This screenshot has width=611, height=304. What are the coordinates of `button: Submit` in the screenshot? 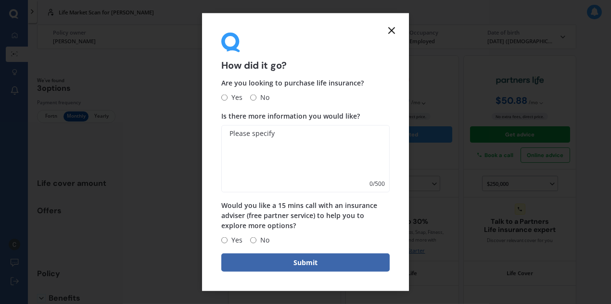 It's located at (305, 263).